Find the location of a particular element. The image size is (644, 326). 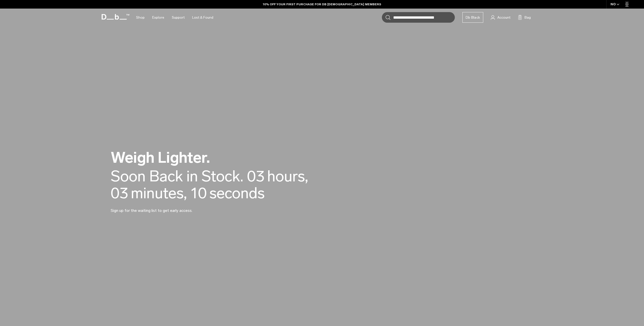

a: Account is located at coordinates (501, 17).